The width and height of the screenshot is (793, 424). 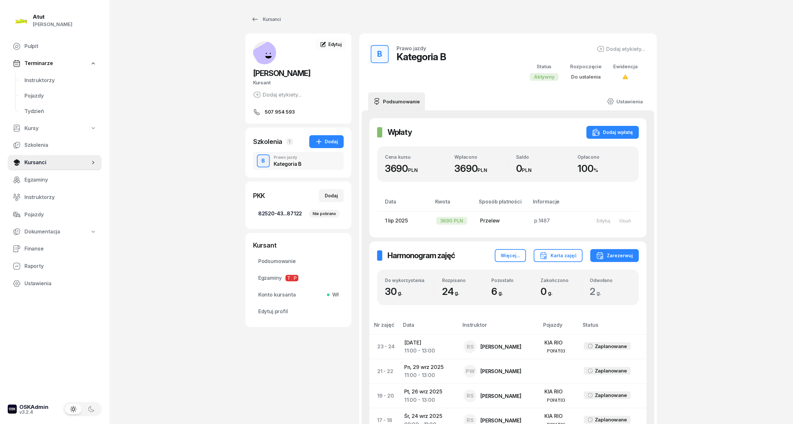 What do you see at coordinates (409, 280) in the screenshot?
I see `div: Do wykorzystania` at bounding box center [409, 280].